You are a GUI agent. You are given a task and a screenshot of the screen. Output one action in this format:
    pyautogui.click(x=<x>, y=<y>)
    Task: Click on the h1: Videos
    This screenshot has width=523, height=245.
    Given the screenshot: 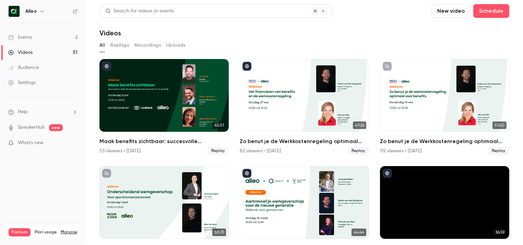 What is the action you would take?
    pyautogui.click(x=110, y=33)
    